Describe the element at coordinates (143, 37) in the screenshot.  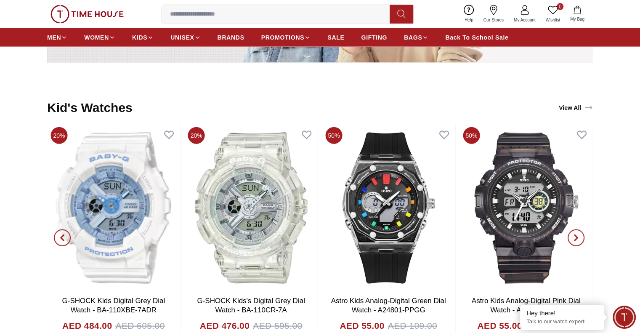
I see `a: KIDS` at that location.